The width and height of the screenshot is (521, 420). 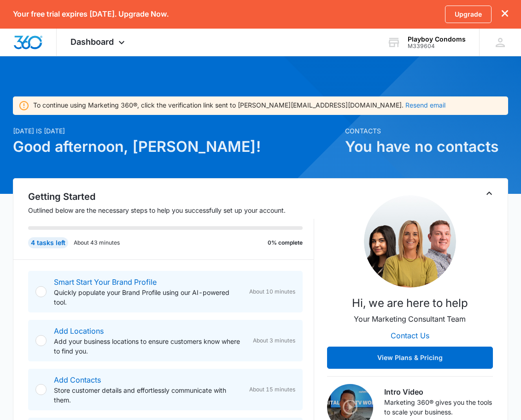 I want to click on button: View Plans & Pricing, so click(x=410, y=357).